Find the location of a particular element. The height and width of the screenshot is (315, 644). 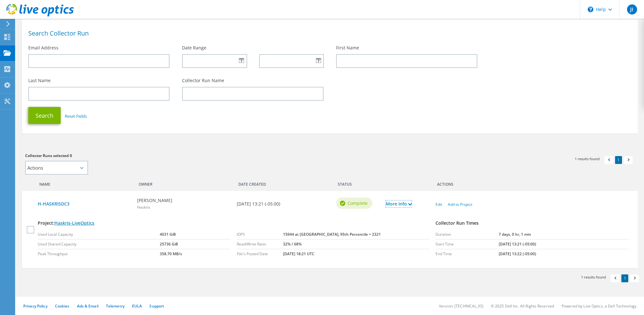

a: Telemetry is located at coordinates (115, 306).